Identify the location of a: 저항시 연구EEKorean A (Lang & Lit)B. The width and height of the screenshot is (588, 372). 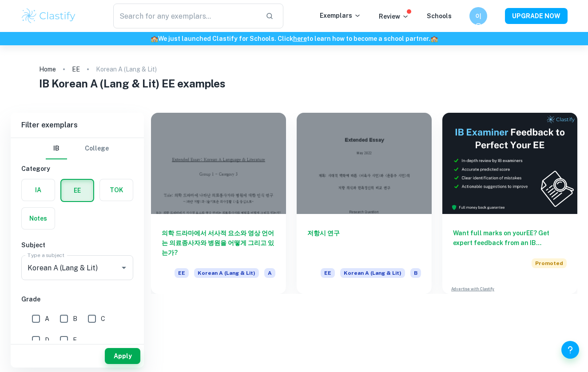
(364, 204).